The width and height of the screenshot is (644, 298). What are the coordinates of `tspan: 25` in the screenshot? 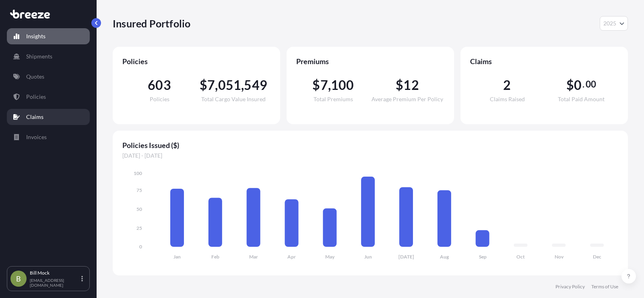 It's located at (139, 227).